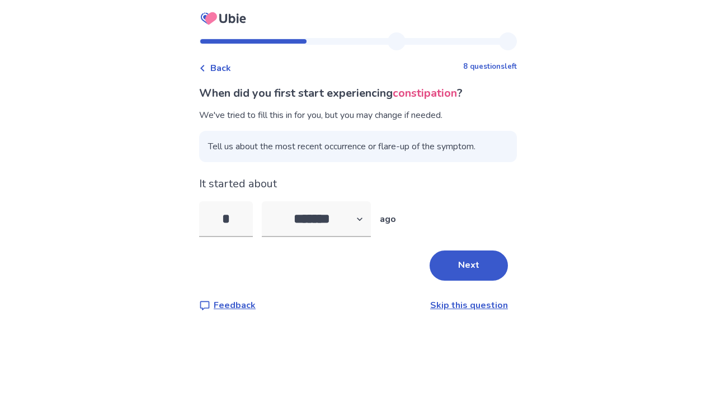  Describe the element at coordinates (221, 68) in the screenshot. I see `span: Back` at that location.